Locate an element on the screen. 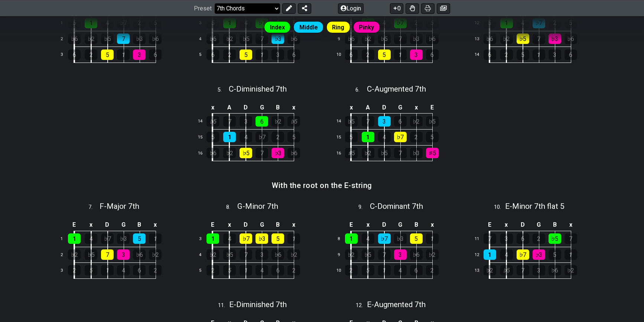  button: Edit Preset is located at coordinates (289, 8).